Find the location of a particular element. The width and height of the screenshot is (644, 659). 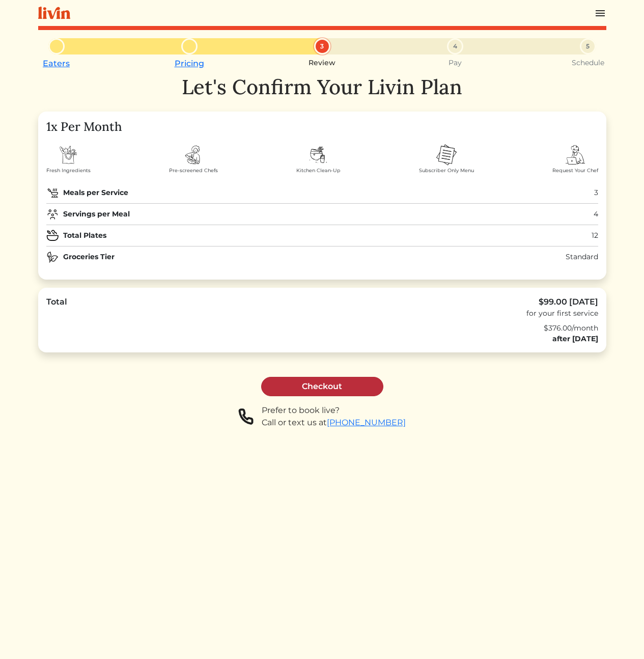

img: dishes-d6934137296c20fa1fbd2b863cbcc29b0ee9867785c1462d0468fec09d0b8e2d.svg is located at coordinates (318, 154).